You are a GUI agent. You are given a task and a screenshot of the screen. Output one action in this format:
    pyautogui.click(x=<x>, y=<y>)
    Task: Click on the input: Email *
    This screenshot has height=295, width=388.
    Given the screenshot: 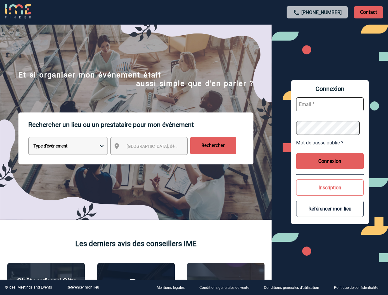 What is the action you would take?
    pyautogui.click(x=330, y=104)
    